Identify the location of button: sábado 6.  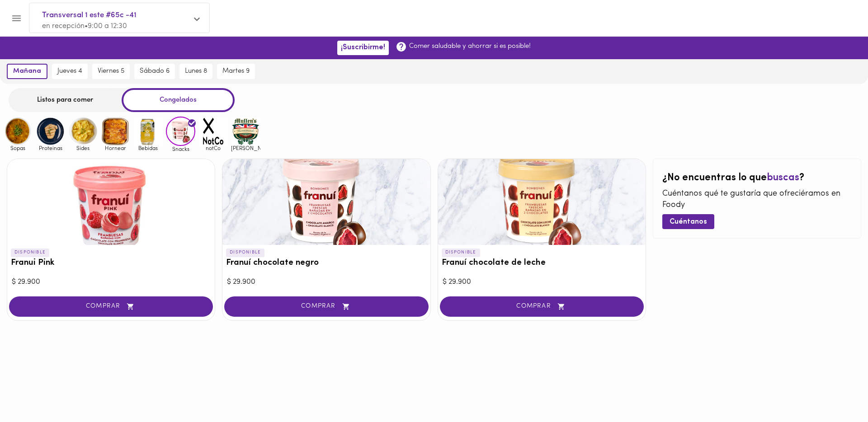
(155, 71).